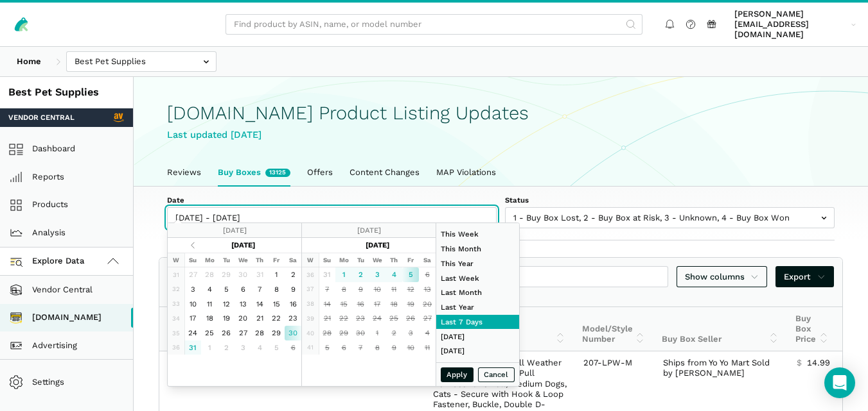  What do you see at coordinates (840, 383) in the screenshot?
I see `div: Open Intercom Messenger` at bounding box center [840, 383].